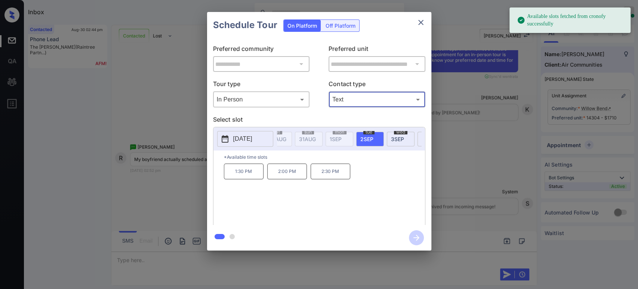 Image resolution: width=638 pixels, height=289 pixels. What do you see at coordinates (245, 25) in the screenshot?
I see `h2: Schedule Tour` at bounding box center [245, 25].